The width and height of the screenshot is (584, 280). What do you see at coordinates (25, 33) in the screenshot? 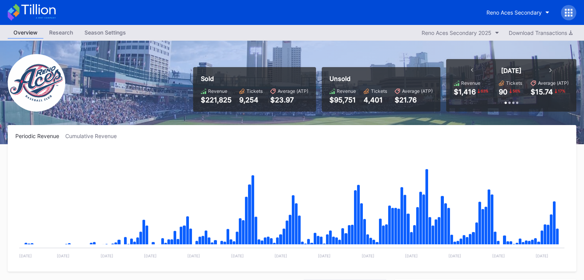
I see `div: Overview` at bounding box center [25, 33].